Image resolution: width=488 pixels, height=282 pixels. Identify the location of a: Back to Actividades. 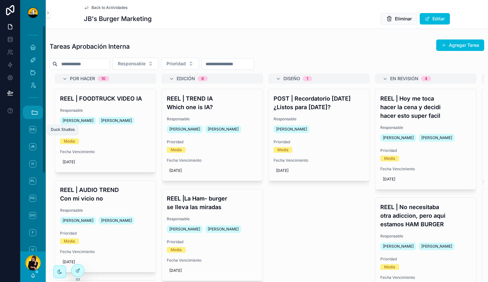
(106, 8).